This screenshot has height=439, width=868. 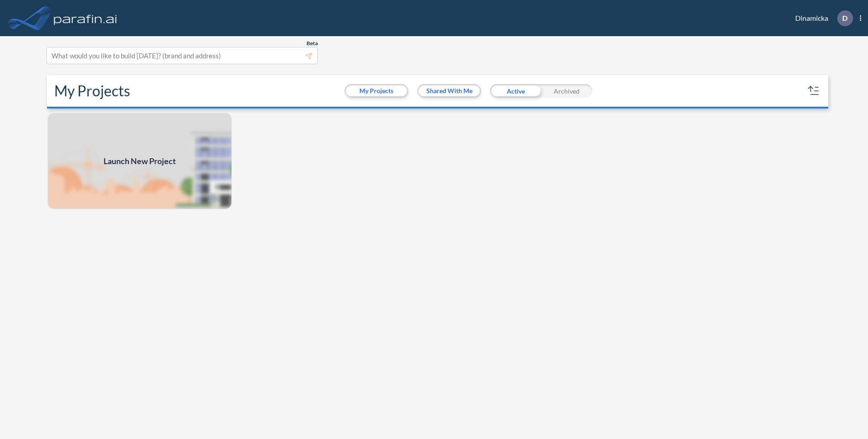 What do you see at coordinates (86, 18) in the screenshot?
I see `img: logo` at bounding box center [86, 18].